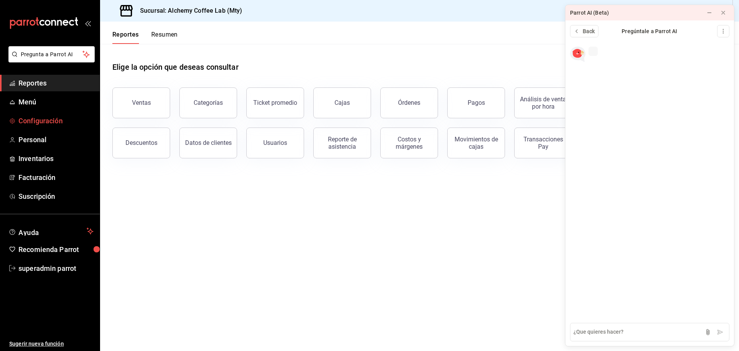 This screenshot has width=739, height=351. Describe the element at coordinates (52, 54) in the screenshot. I see `button: Pregunta a Parrot AI` at that location.